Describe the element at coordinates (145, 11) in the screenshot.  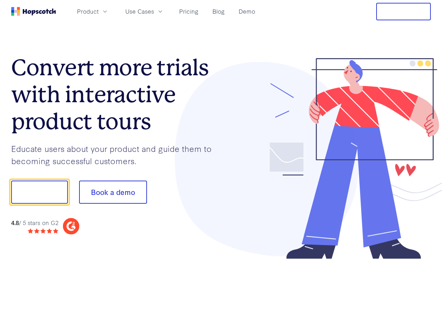
I see `button: Use Cases` at that location.